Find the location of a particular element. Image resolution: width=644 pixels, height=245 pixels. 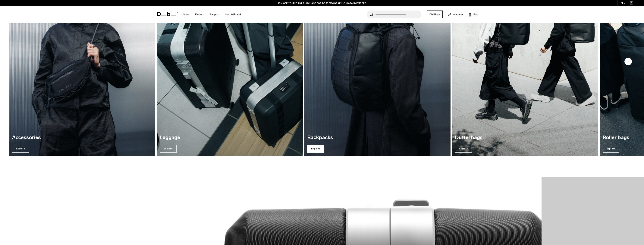

nav: Main Navigation is located at coordinates (212, 14).